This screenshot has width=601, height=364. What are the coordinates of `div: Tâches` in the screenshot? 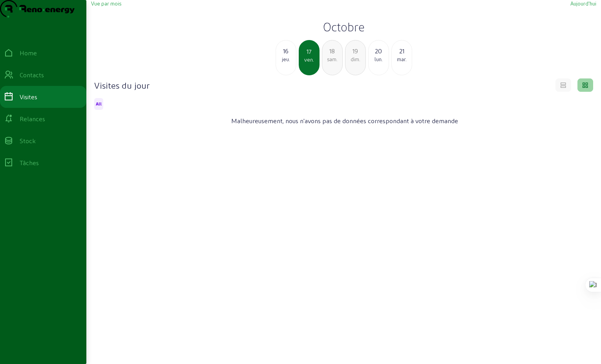 It's located at (29, 163).